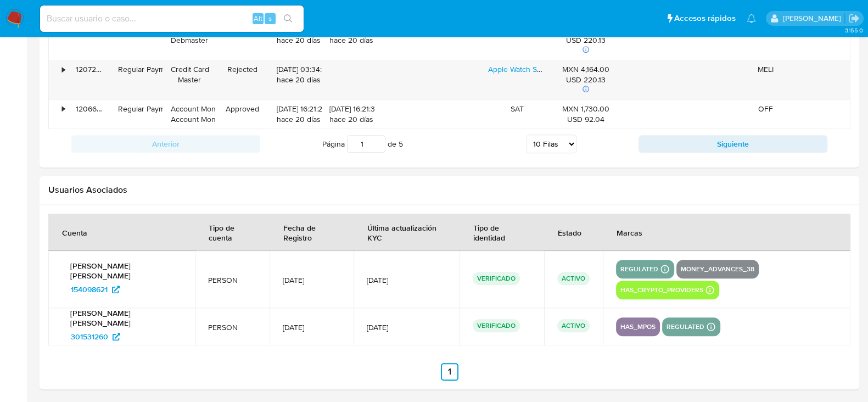 This screenshot has height=402, width=868. I want to click on button: search-icon, so click(288, 19).